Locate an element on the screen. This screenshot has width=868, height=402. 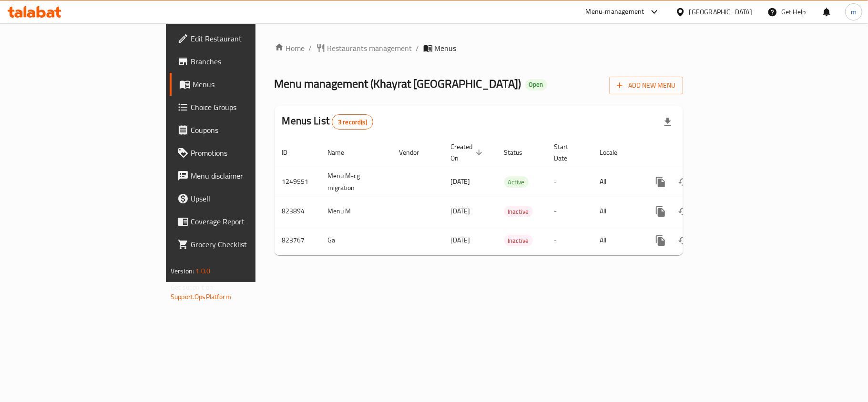
a: Promotions is located at coordinates (240, 153).